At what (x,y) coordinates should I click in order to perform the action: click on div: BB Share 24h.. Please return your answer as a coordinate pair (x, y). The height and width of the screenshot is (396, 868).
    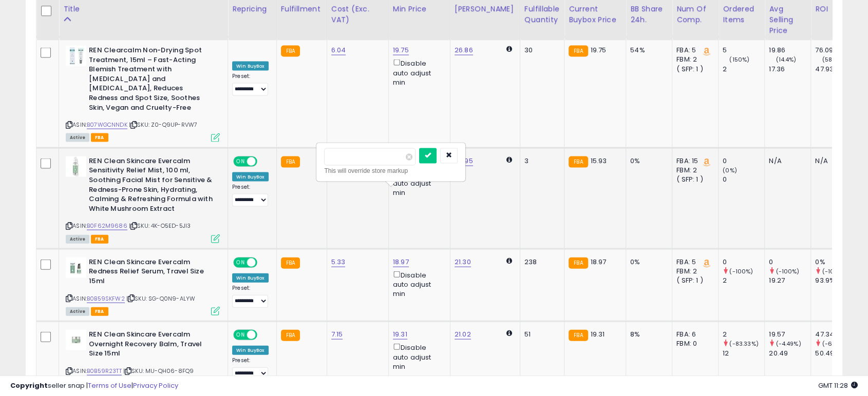
    Looking at the image, I should click on (649, 15).